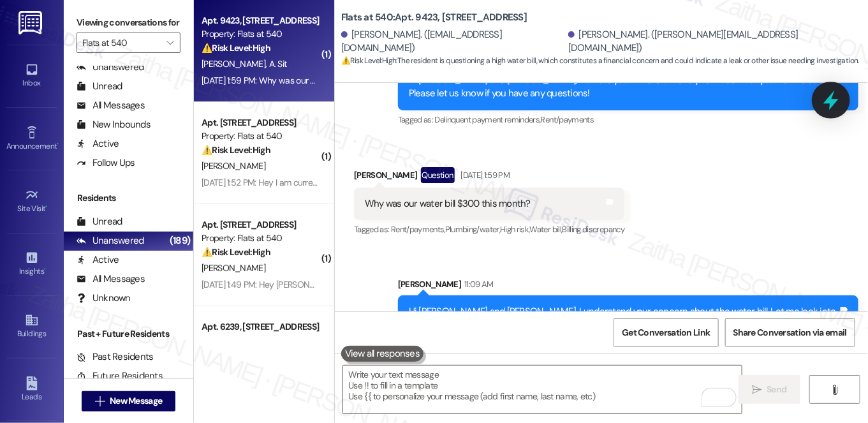 The image size is (868, 423). Describe the element at coordinates (31, 23) in the screenshot. I see `img: ResiDesk Logo` at that location.